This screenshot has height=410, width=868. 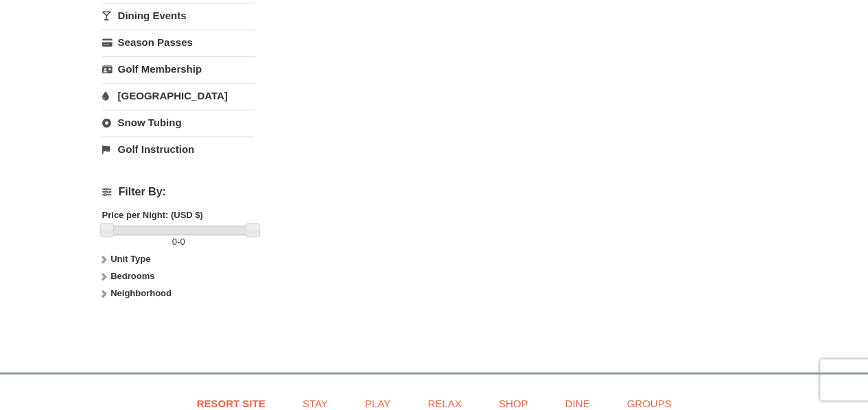 I want to click on a: Dining Events, so click(x=178, y=15).